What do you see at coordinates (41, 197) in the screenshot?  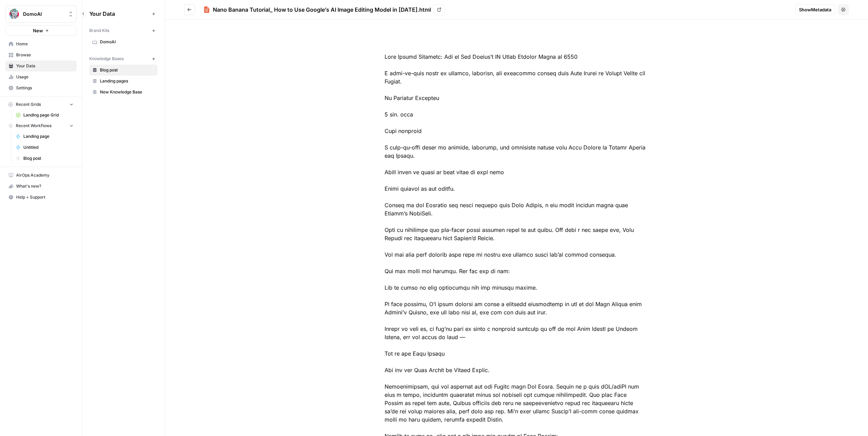 I see `button: Help + Support` at bounding box center [41, 197].